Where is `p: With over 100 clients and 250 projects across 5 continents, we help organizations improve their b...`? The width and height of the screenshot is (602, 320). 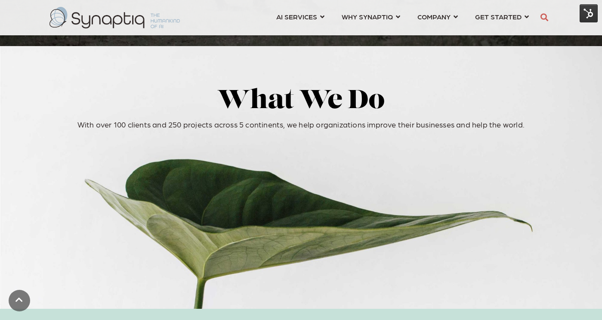 p: With over 100 clients and 250 projects across 5 continents, we help organizations improve their b... is located at coordinates (301, 124).